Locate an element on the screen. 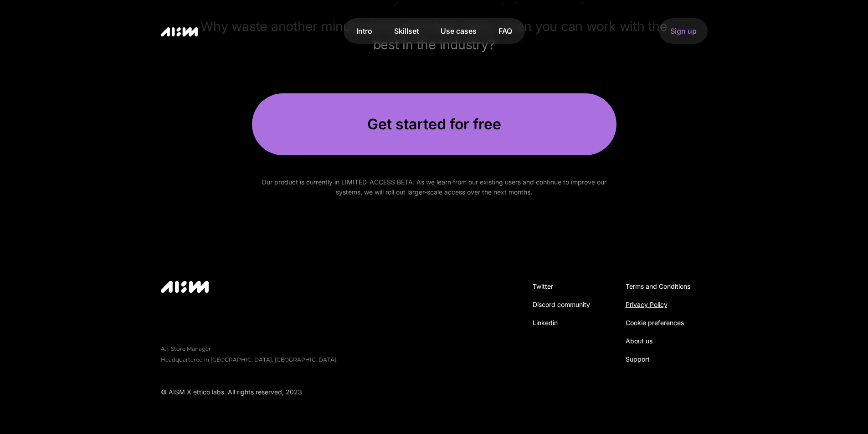  div: Use cases is located at coordinates (459, 31).